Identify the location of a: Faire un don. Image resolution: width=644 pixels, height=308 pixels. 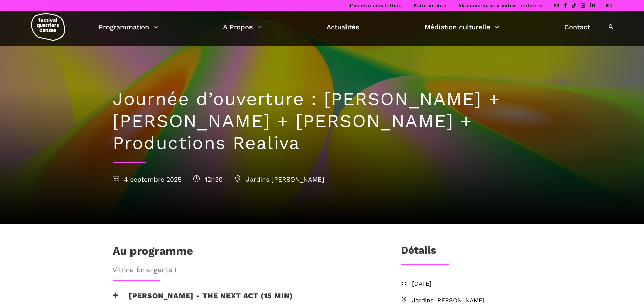
(430, 5).